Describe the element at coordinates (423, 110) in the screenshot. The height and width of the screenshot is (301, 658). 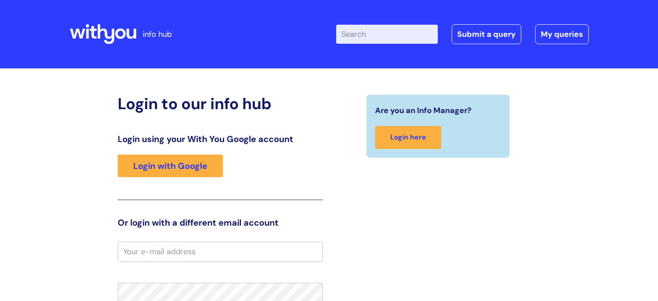
I see `span: Are you an Info Manager?` at that location.